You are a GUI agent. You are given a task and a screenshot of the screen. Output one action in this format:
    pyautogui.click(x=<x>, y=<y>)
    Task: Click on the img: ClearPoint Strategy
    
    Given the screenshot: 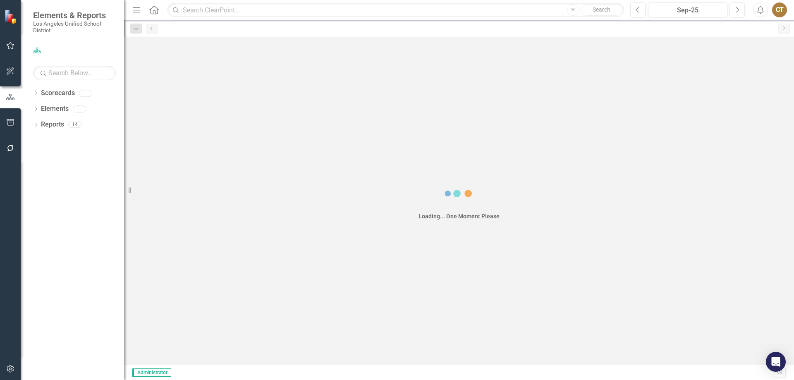 What is the action you would take?
    pyautogui.click(x=11, y=16)
    